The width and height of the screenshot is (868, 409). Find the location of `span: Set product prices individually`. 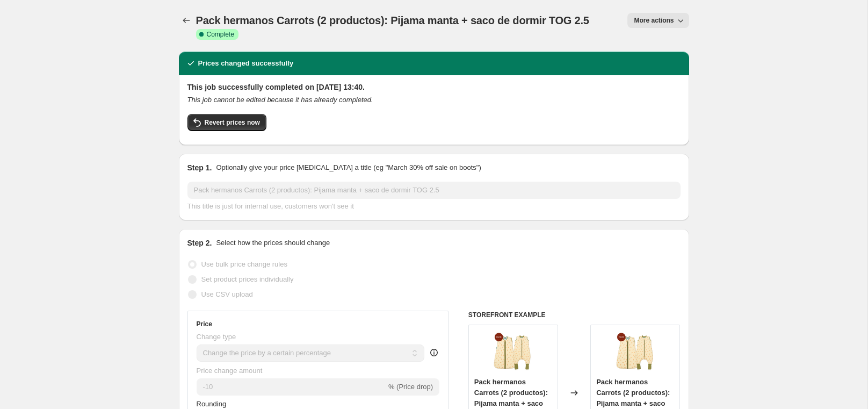

span: Set product prices individually is located at coordinates (248, 279).